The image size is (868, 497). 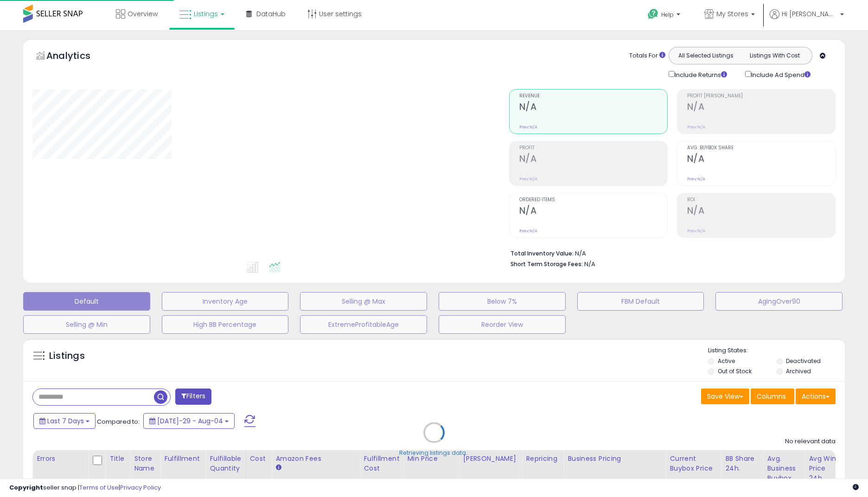 I want to click on button: Selling @ Max, so click(x=363, y=301).